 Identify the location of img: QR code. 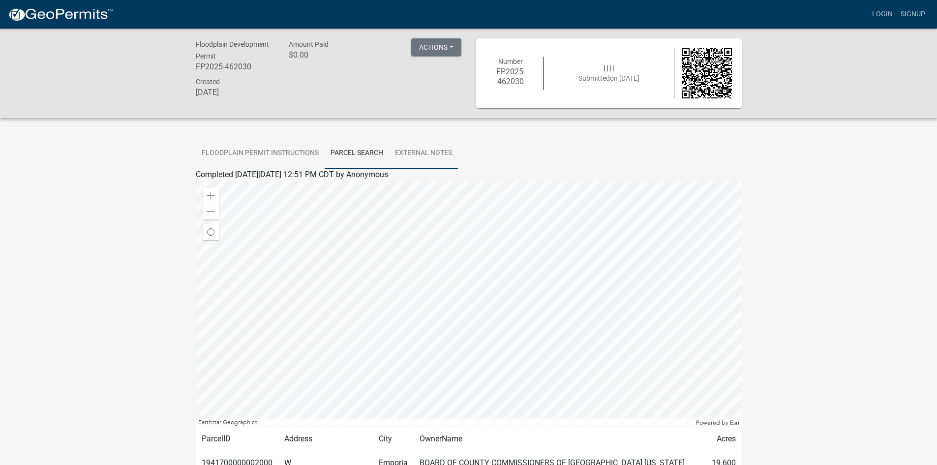
(707, 73).